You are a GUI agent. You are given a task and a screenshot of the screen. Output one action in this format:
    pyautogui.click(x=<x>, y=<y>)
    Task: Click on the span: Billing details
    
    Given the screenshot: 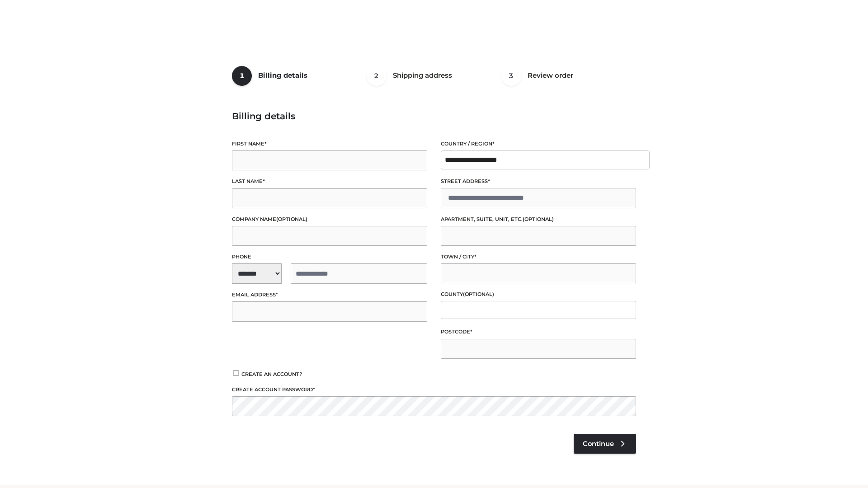 What is the action you would take?
    pyautogui.click(x=282, y=75)
    